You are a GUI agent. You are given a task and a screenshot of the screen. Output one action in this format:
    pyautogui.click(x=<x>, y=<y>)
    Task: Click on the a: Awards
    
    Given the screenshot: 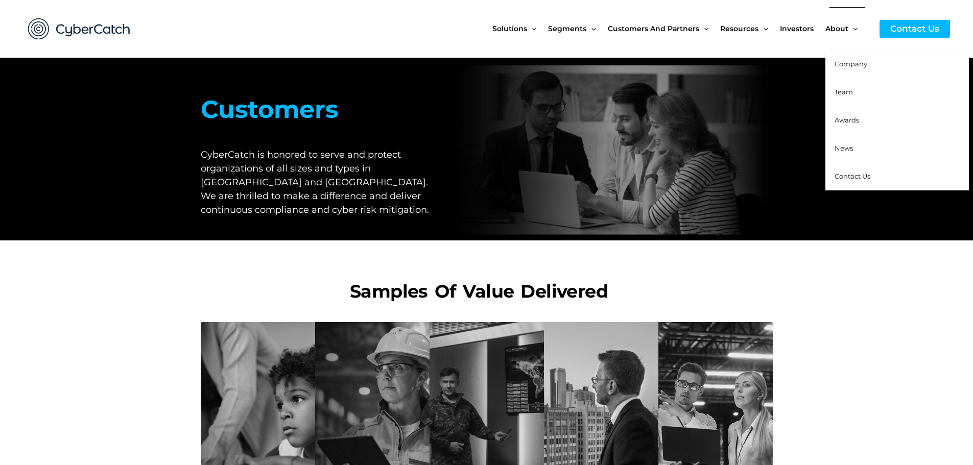 What is the action you would take?
    pyautogui.click(x=897, y=120)
    